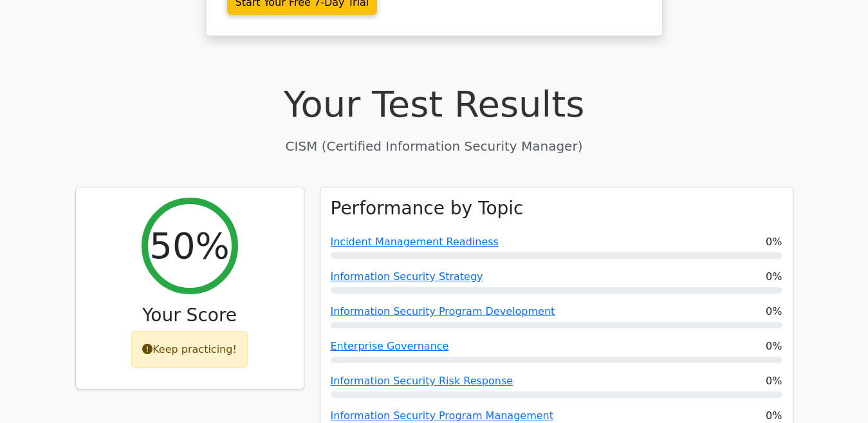 The width and height of the screenshot is (868, 423). Describe the element at coordinates (443, 311) in the screenshot. I see `a: Information Security Program Development` at that location.